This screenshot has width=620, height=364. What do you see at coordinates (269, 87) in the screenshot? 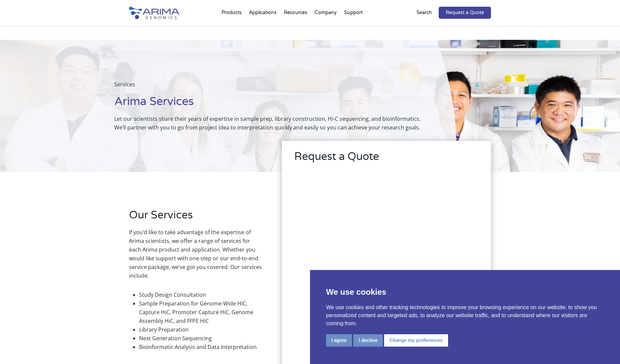
I see `p: Services` at bounding box center [269, 87].